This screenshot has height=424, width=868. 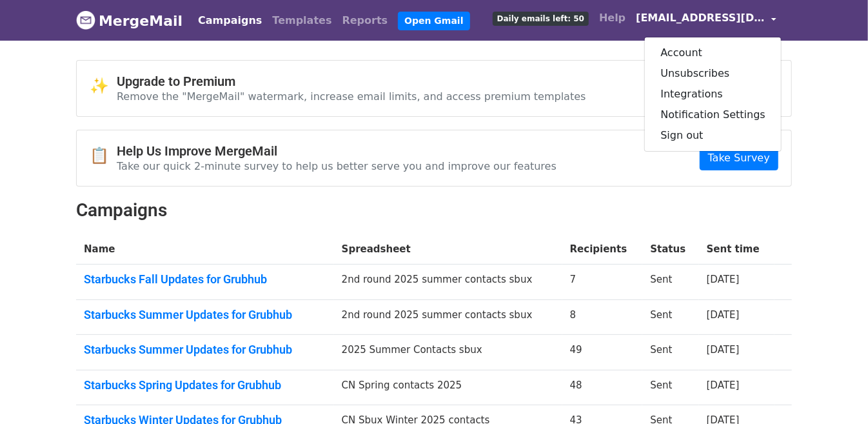 What do you see at coordinates (737, 249) in the screenshot?
I see `th: Sent time` at bounding box center [737, 249].